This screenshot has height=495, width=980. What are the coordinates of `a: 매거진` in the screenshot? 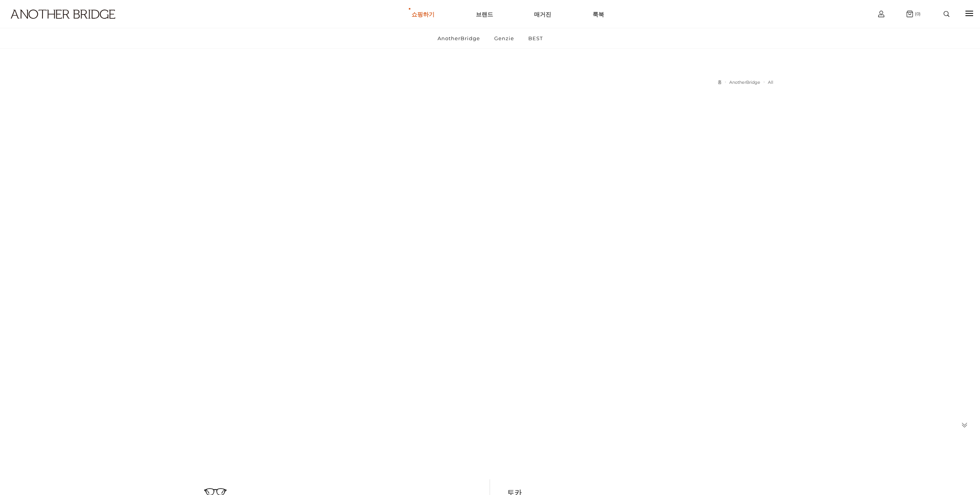 It's located at (543, 14).